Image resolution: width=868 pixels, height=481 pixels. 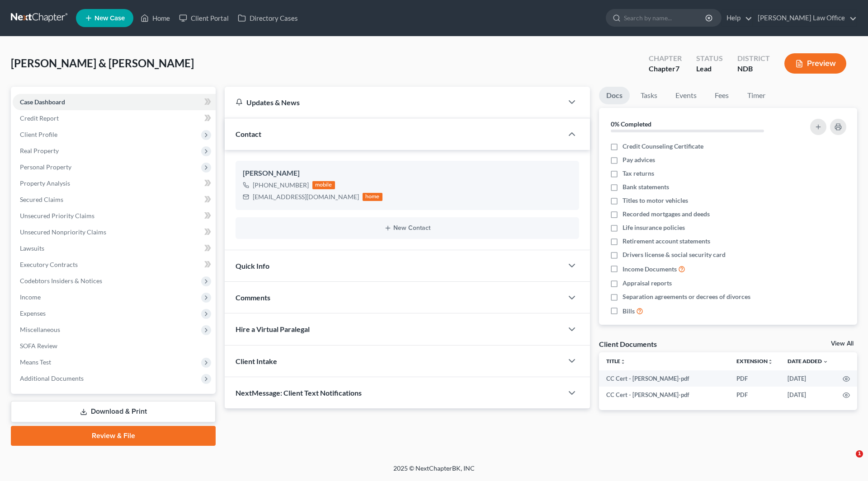 What do you see at coordinates (614, 96) in the screenshot?
I see `a: Docs` at bounding box center [614, 96].